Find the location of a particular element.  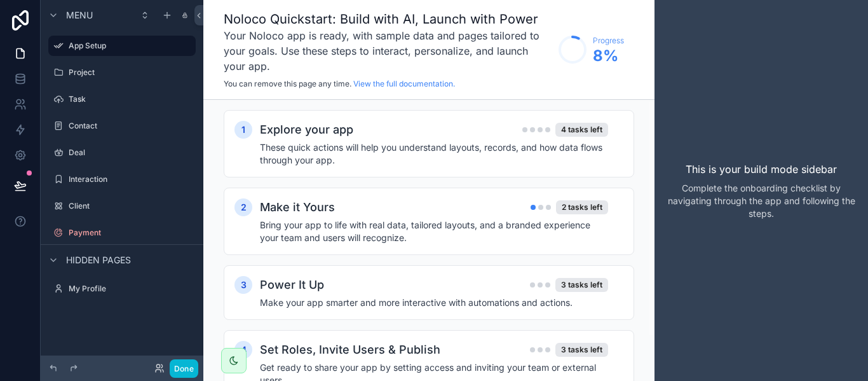

label: Project is located at coordinates (131, 73).